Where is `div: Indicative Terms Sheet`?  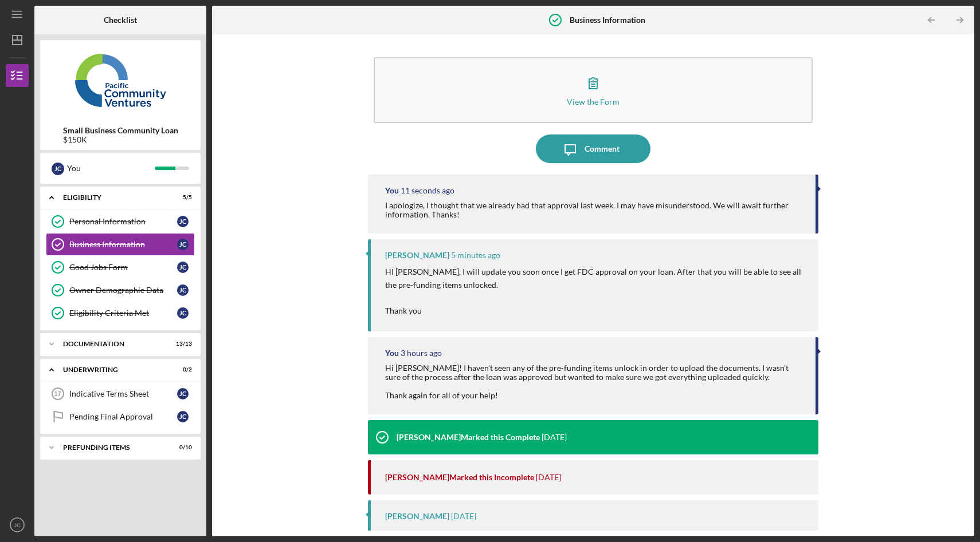 div: Indicative Terms Sheet is located at coordinates (124, 394).